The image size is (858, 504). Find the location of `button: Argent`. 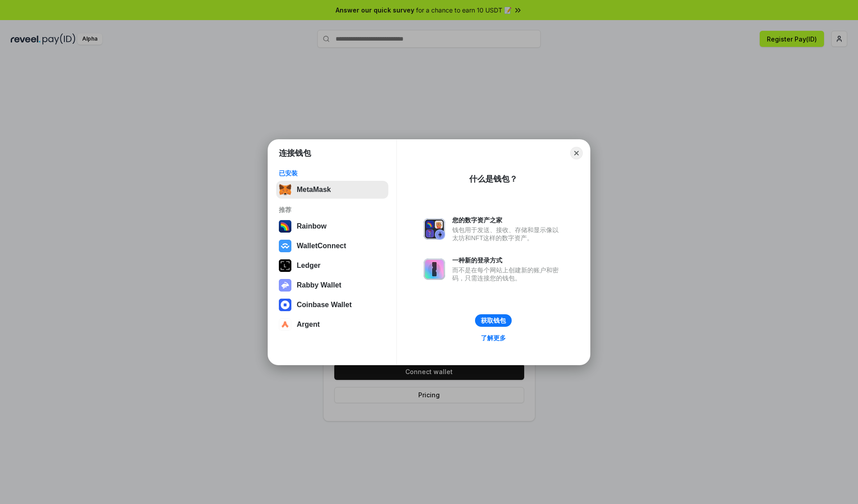

button: Argent is located at coordinates (332, 325).